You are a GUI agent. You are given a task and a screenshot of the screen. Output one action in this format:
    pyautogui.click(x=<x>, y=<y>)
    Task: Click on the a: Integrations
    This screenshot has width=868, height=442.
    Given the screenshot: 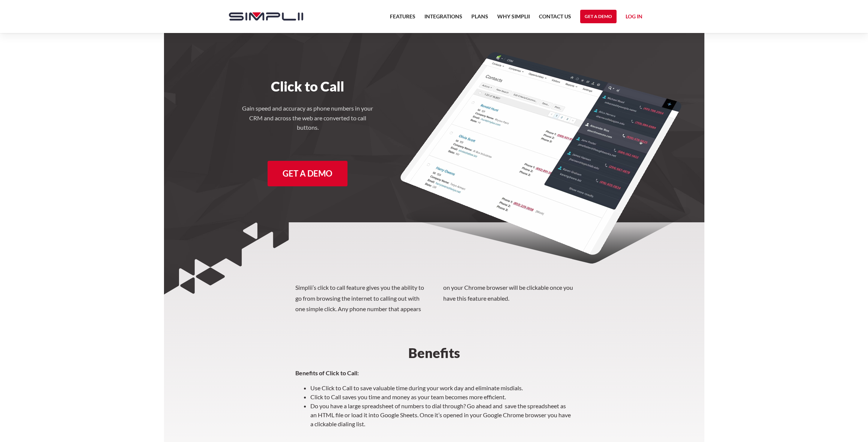 What is the action you would take?
    pyautogui.click(x=443, y=18)
    